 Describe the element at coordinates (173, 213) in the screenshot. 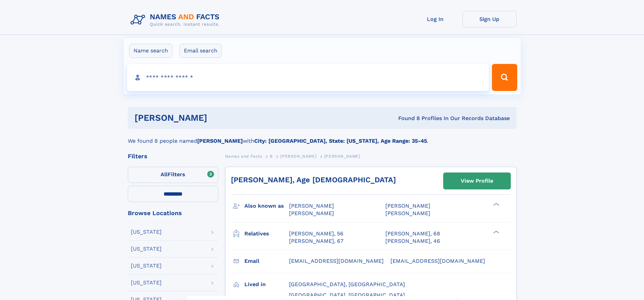

I see `div: Browse Locations` at that location.